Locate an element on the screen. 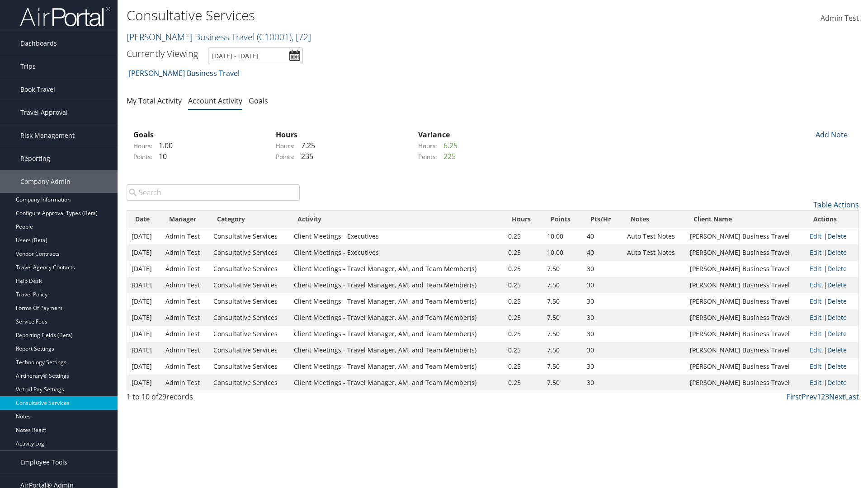 The width and height of the screenshot is (868, 488). span: 7.25 is located at coordinates (305, 145).